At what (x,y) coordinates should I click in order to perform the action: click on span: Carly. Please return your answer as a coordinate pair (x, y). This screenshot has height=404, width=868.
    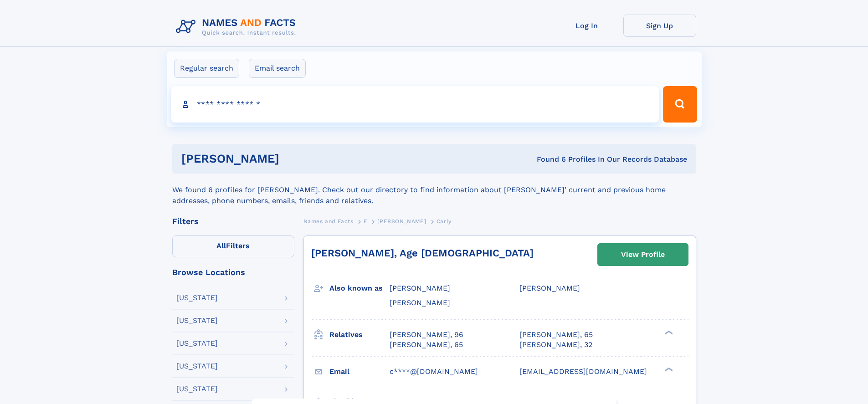
    Looking at the image, I should click on (444, 221).